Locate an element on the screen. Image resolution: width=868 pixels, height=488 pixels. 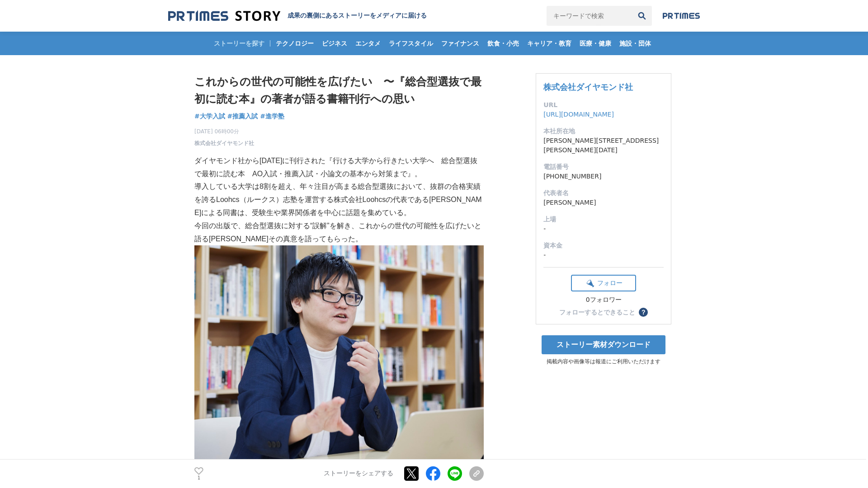
div: フォローするとできること is located at coordinates (597, 312).